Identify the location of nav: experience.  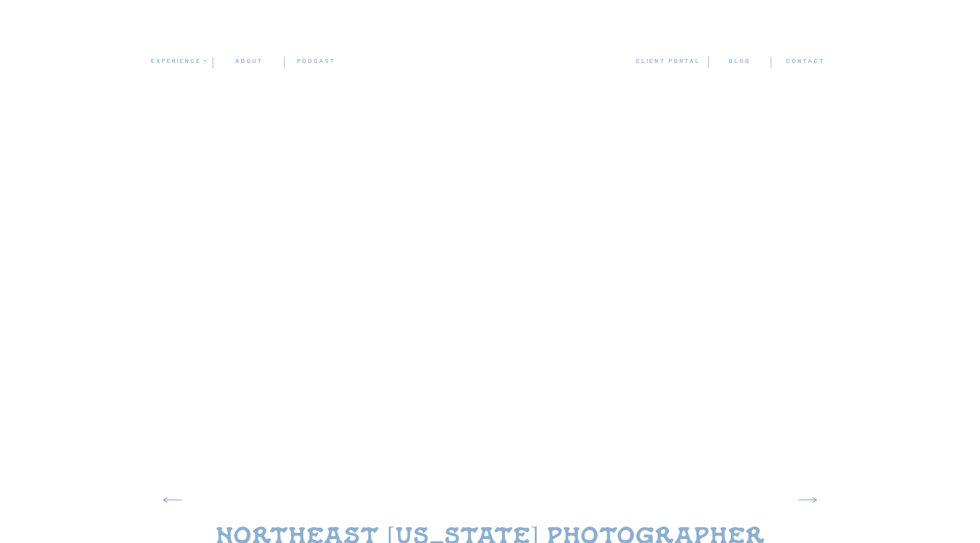
(177, 61).